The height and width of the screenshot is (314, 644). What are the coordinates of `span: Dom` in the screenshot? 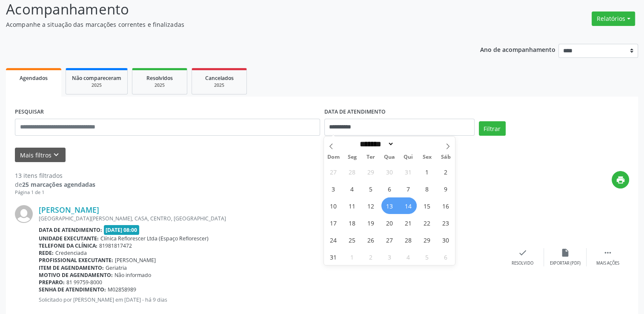 It's located at (333, 157).